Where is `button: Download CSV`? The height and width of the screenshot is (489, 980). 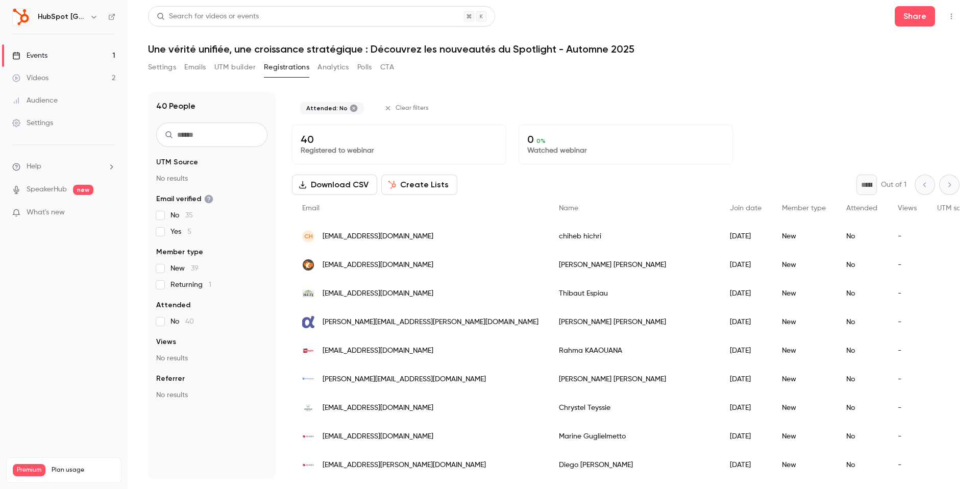
button: Download CSV is located at coordinates (334, 184).